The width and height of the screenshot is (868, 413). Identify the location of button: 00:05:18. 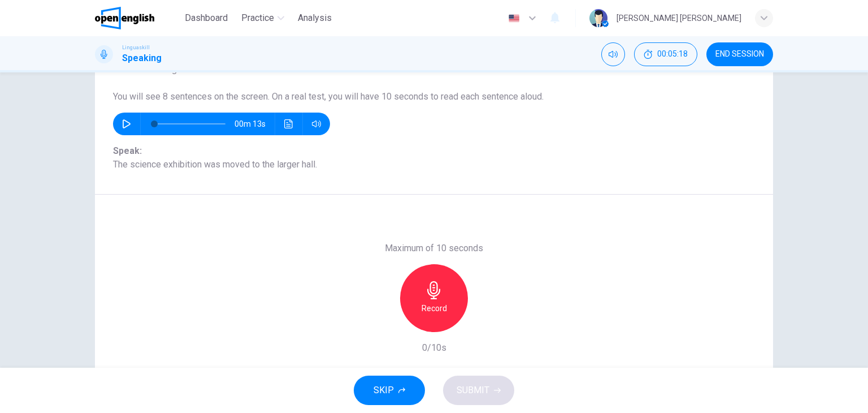
(666, 54).